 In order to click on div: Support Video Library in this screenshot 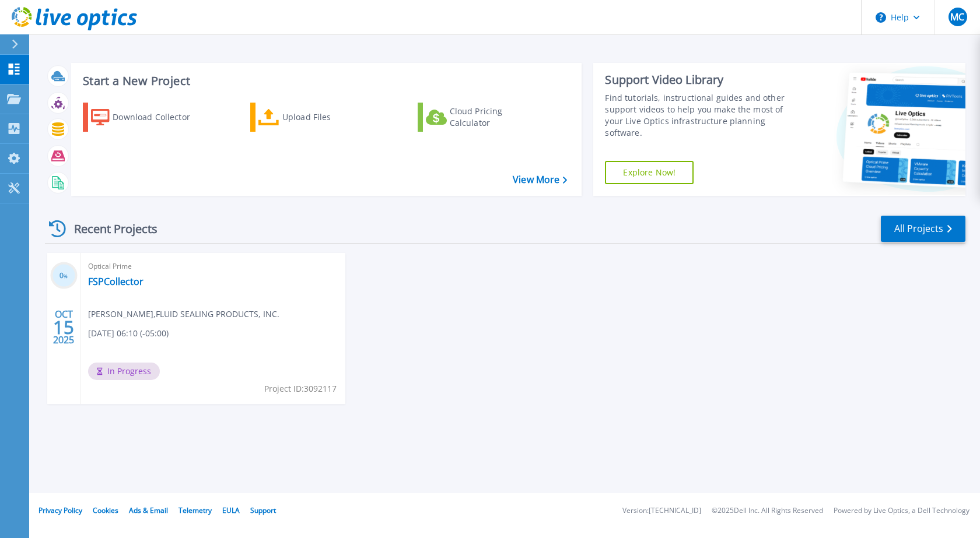, I will do `click(698, 80)`.